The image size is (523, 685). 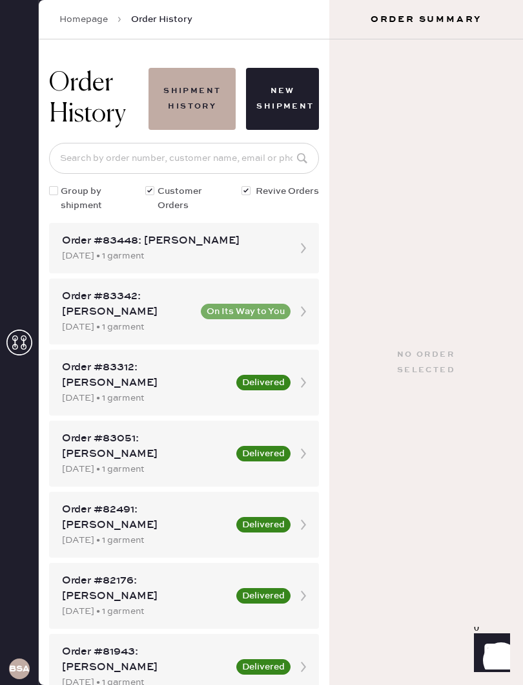 What do you see at coordinates (192, 198) in the screenshot?
I see `span: Customer Orders` at bounding box center [192, 198].